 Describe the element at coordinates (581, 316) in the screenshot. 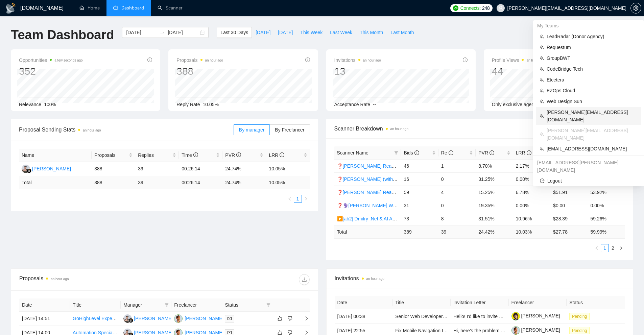

I see `a: Pending` at that location.